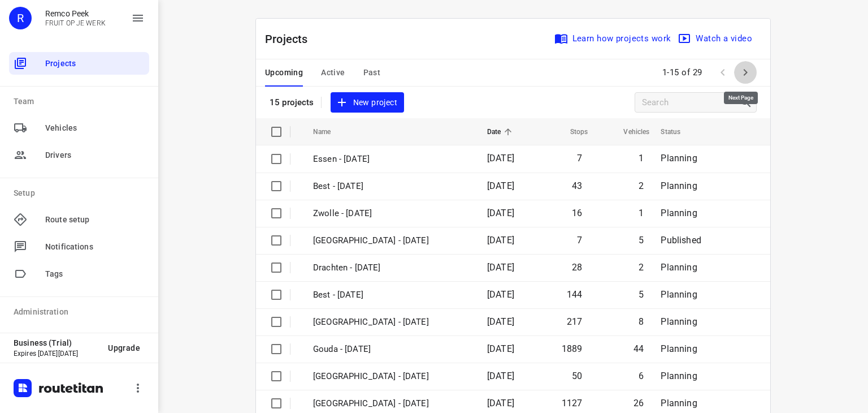 Image resolution: width=868 pixels, height=413 pixels. I want to click on p: Gouda - Wednesday, so click(392, 349).